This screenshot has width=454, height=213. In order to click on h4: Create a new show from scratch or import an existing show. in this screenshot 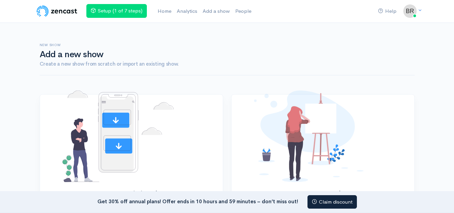, I will do `click(227, 64)`.